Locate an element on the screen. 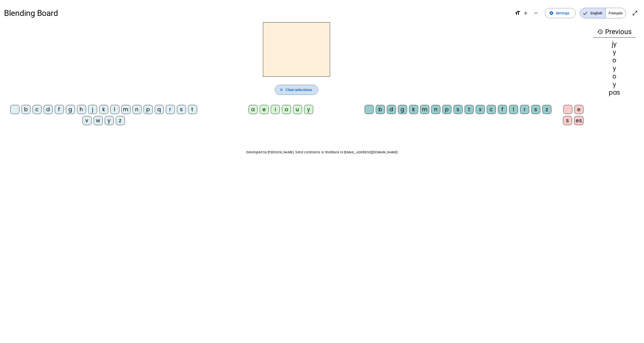 This screenshot has height=343, width=644. div: u is located at coordinates (297, 110).